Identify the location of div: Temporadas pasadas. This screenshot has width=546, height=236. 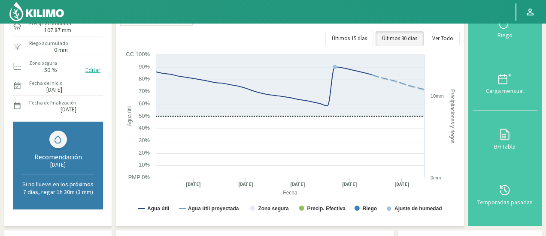
(505, 203).